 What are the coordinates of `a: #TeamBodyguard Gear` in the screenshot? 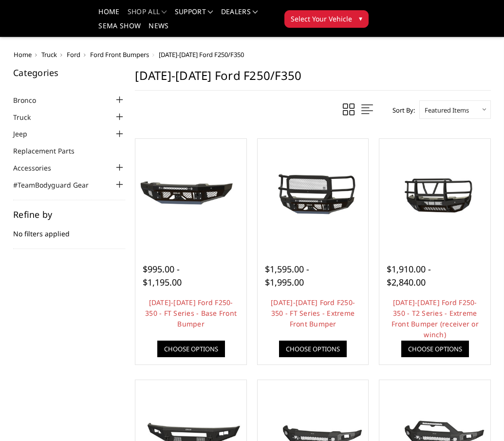 It's located at (57, 185).